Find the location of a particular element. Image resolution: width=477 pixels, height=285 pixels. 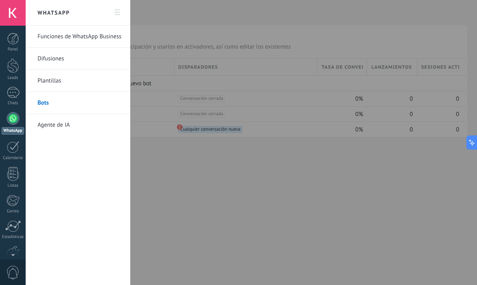

div: Chats is located at coordinates (13, 103).